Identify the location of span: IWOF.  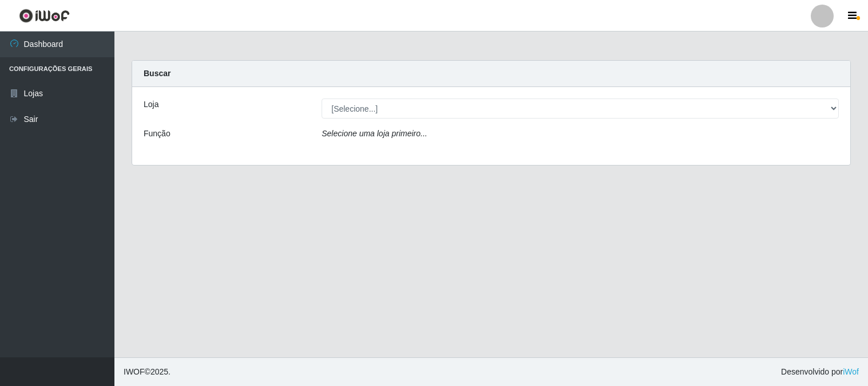
(134, 372).